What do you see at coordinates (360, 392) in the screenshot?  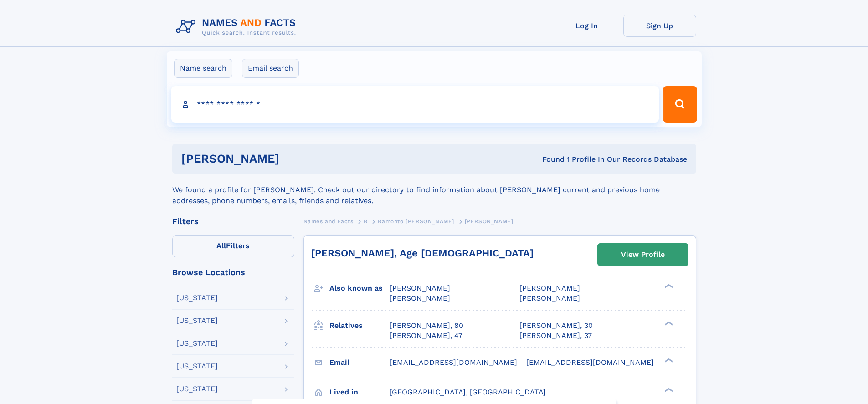 I see `h3: Lived in` at bounding box center [360, 392].